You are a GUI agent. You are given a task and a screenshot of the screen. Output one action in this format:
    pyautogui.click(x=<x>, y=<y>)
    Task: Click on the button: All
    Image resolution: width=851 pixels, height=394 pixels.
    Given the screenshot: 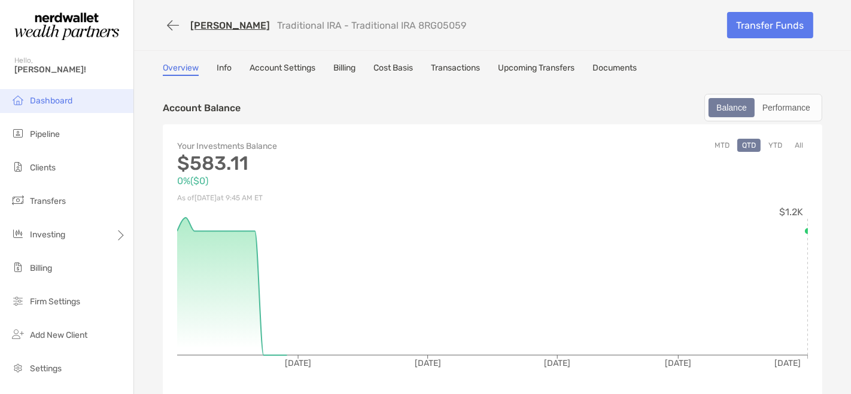 What is the action you would take?
    pyautogui.click(x=799, y=145)
    